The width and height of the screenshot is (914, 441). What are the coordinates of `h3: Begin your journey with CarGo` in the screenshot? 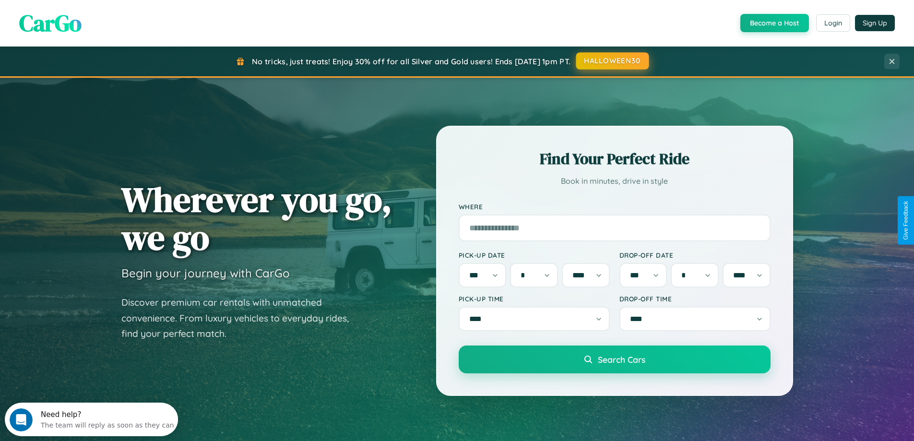 It's located at (205, 273).